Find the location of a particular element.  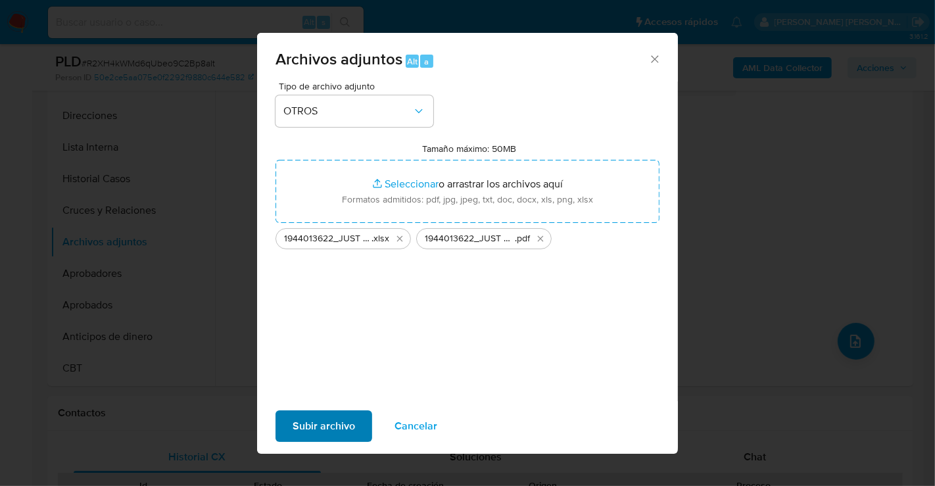

span: Cancelar is located at coordinates (415, 426).